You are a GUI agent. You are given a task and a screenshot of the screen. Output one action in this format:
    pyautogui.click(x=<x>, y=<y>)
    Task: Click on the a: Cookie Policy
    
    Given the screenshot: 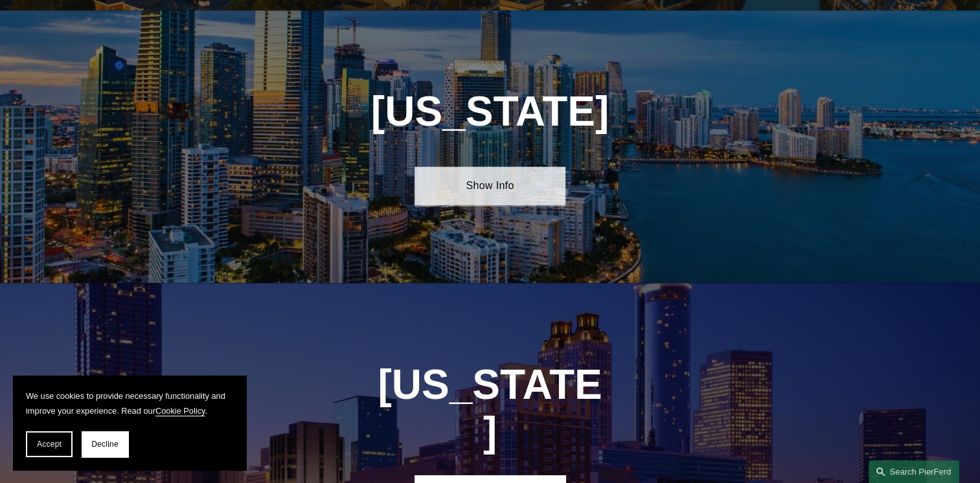 What is the action you would take?
    pyautogui.click(x=180, y=411)
    